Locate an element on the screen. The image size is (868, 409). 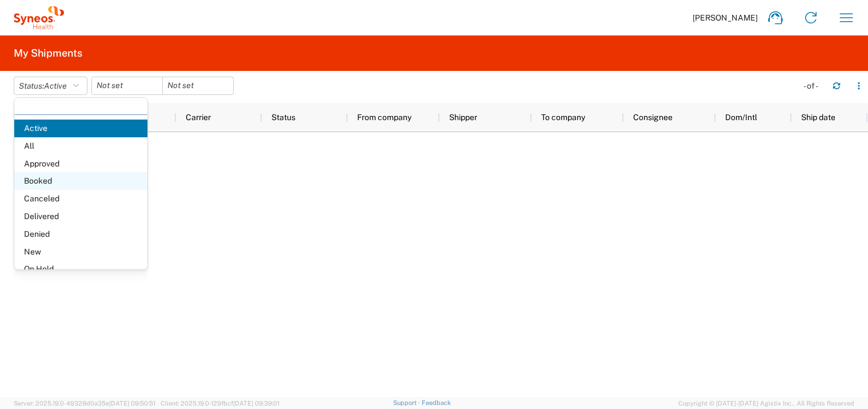
span: Status is located at coordinates (284, 117).